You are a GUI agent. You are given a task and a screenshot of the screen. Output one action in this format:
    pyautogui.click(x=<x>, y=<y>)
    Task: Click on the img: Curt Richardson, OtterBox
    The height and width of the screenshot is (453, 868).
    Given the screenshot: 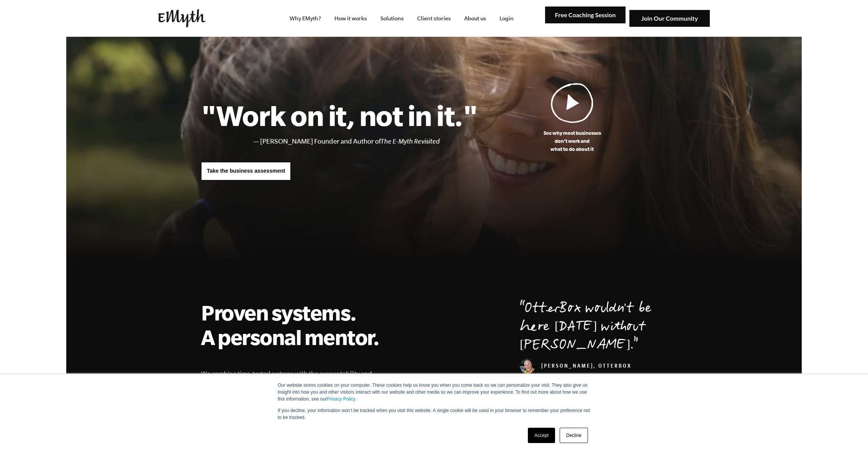 What is the action you would take?
    pyautogui.click(x=528, y=366)
    